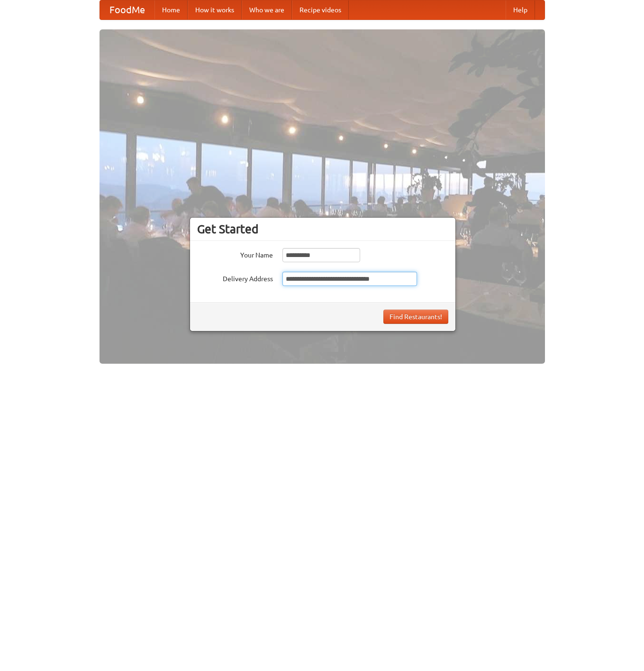 The image size is (644, 671). I want to click on a: FoodMe, so click(127, 10).